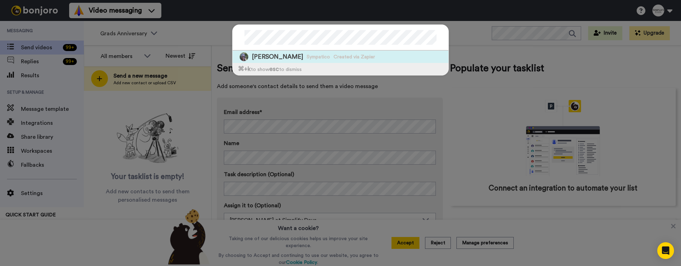  I want to click on span: esc, so click(274, 69).